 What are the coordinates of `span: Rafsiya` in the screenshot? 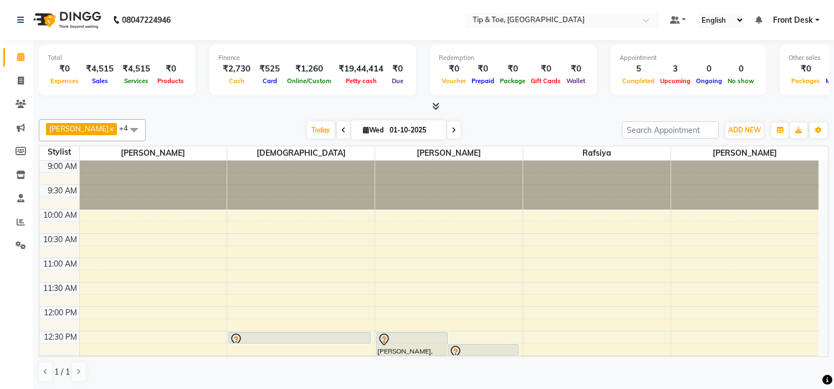 It's located at (597, 153).